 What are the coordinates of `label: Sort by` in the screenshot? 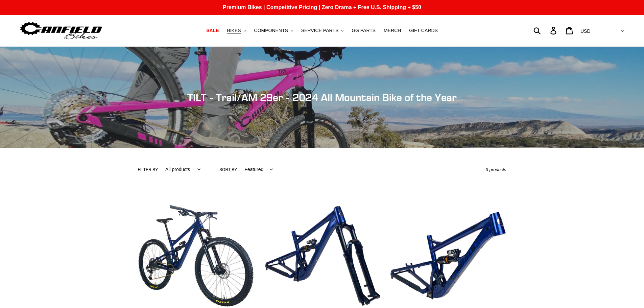 It's located at (228, 170).